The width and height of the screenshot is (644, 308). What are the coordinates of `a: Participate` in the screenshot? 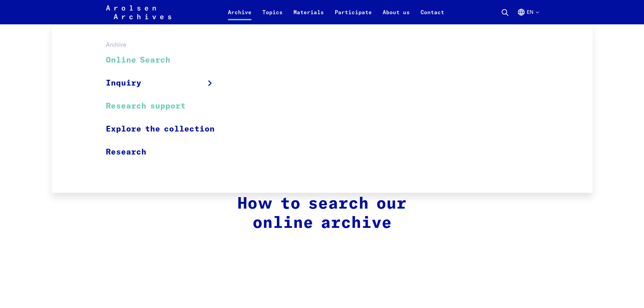 It's located at (353, 16).